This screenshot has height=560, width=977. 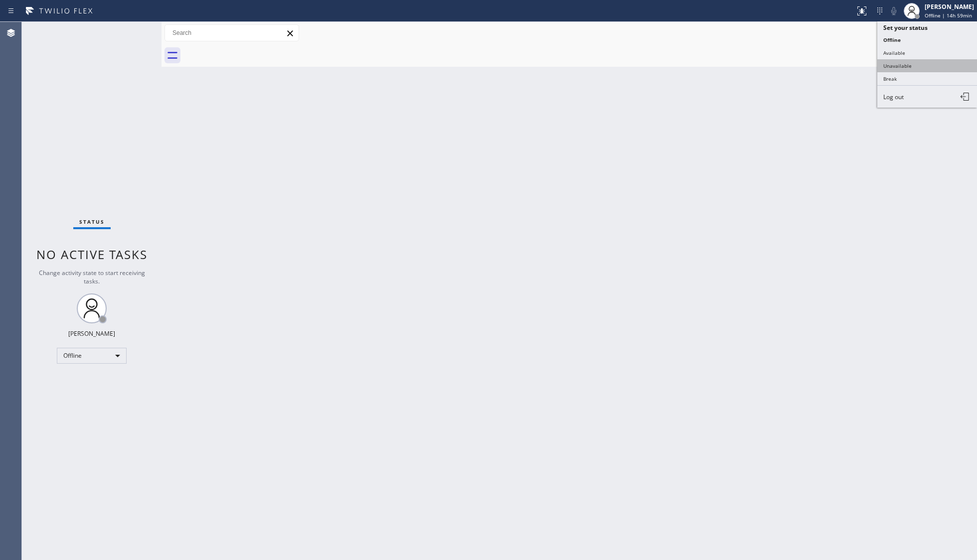 I want to click on span: Status, so click(x=91, y=222).